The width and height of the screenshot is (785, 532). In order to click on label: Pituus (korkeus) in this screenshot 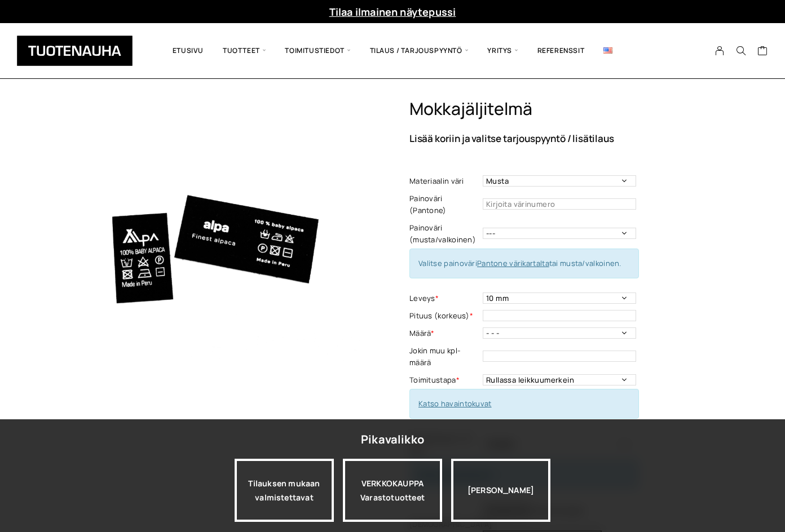, I will do `click(445, 316)`.